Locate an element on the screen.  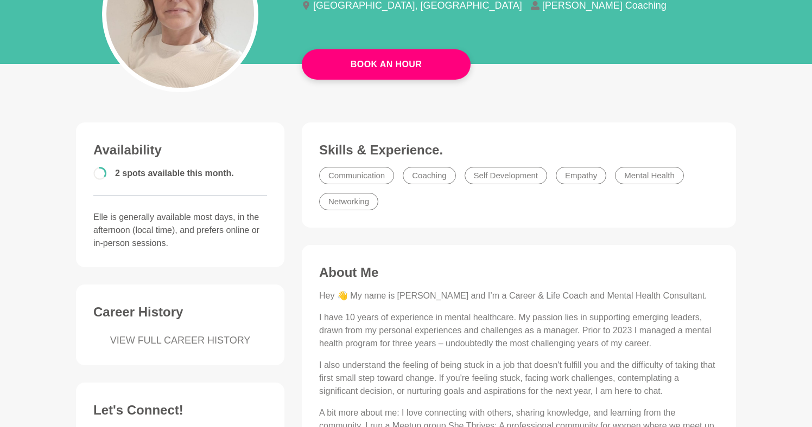
h3: Career History is located at coordinates (180, 312).